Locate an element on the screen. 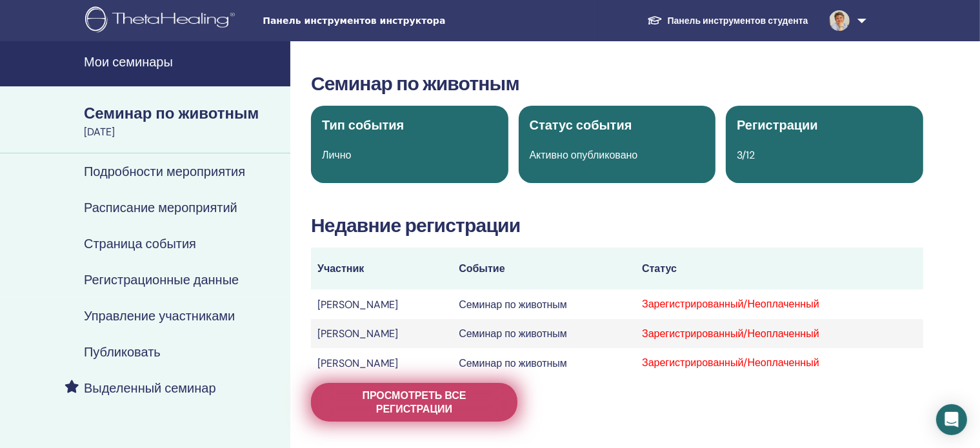  font: Статус события is located at coordinates (581, 125).